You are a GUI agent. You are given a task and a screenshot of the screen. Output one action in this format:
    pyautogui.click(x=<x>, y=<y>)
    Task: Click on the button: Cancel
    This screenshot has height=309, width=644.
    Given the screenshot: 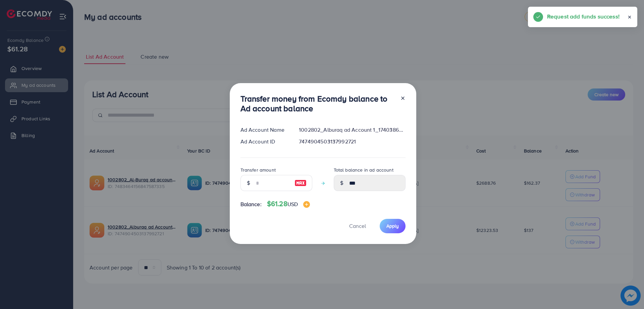 What is the action you would take?
    pyautogui.click(x=357, y=226)
    